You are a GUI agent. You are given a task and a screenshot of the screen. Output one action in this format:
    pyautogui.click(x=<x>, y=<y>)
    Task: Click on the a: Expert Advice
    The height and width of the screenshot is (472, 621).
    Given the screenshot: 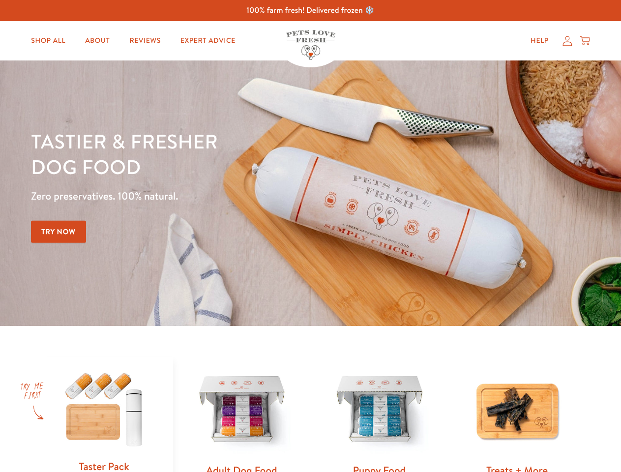 What is the action you would take?
    pyautogui.click(x=208, y=41)
    